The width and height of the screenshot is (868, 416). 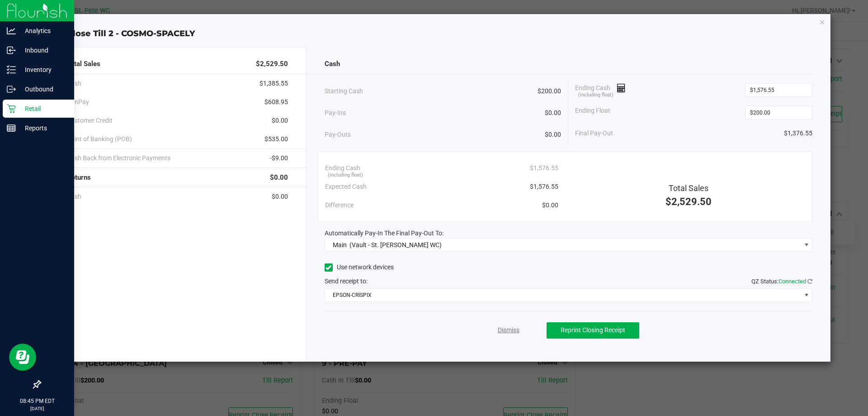 What do you see at coordinates (12, 128) in the screenshot?
I see `inline-svg: Reports` at bounding box center [12, 128].